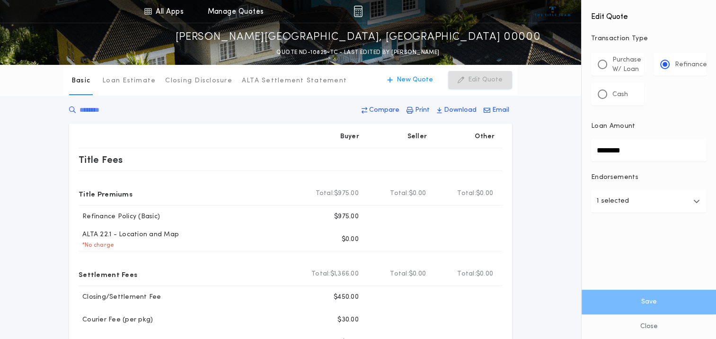 The width and height of the screenshot is (716, 339). Describe the element at coordinates (346, 194) in the screenshot. I see `span: $975.00` at that location.